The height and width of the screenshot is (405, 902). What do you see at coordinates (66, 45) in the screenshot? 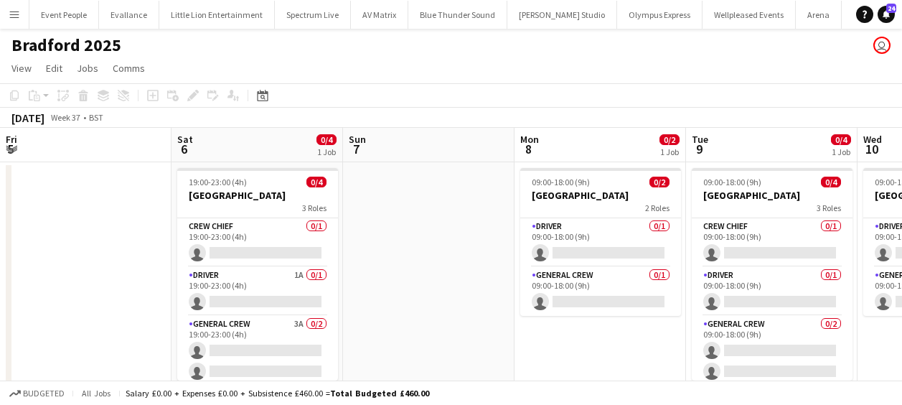
I see `h1: Bradford 2025` at bounding box center [66, 45].